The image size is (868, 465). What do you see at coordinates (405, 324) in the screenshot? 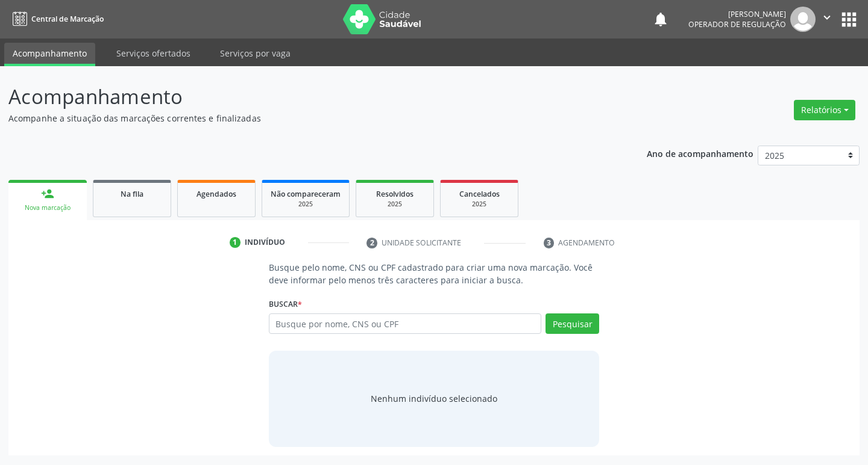
I see `input: Busque por nome, CNS ou CPF` at bounding box center [405, 324].